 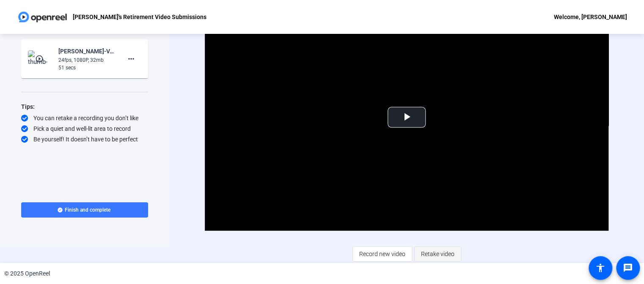 I want to click on div: Video Player, so click(x=407, y=117).